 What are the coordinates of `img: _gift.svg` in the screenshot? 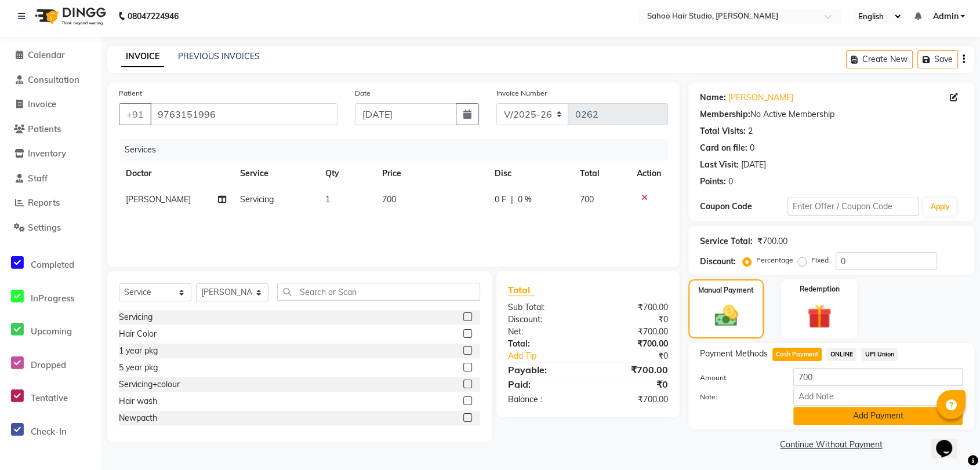 It's located at (819, 316).